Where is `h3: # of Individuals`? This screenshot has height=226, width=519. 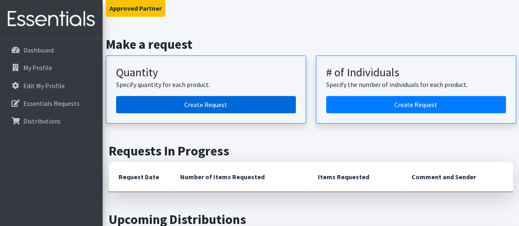 h3: # of Individuals is located at coordinates (416, 73).